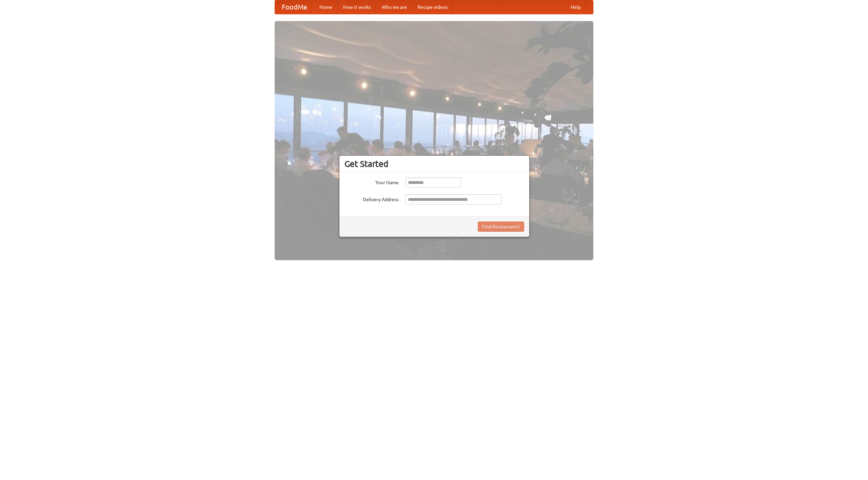  I want to click on a: Help, so click(576, 7).